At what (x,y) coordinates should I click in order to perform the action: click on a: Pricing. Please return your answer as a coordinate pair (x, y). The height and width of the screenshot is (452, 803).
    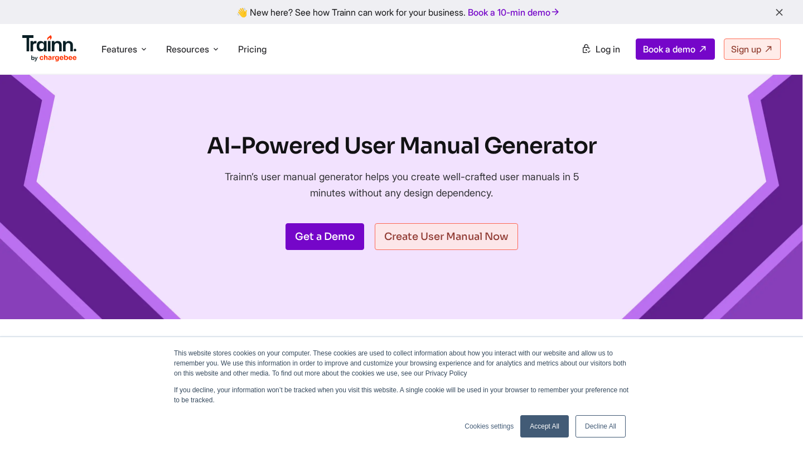
    Looking at the image, I should click on (252, 49).